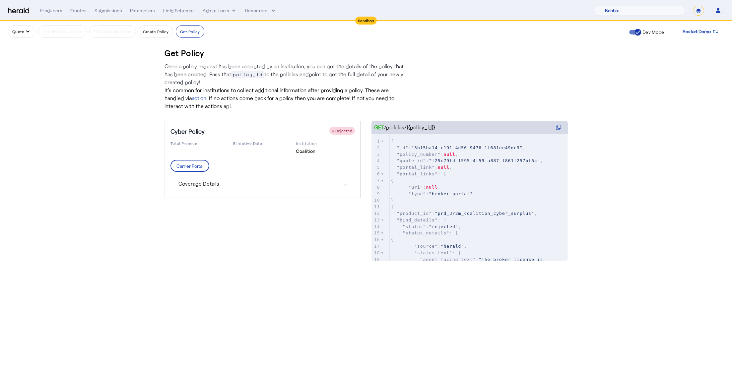 Image resolution: width=732 pixels, height=375 pixels. Describe the element at coordinates (190, 166) in the screenshot. I see `button: Carrier Portal` at that location.